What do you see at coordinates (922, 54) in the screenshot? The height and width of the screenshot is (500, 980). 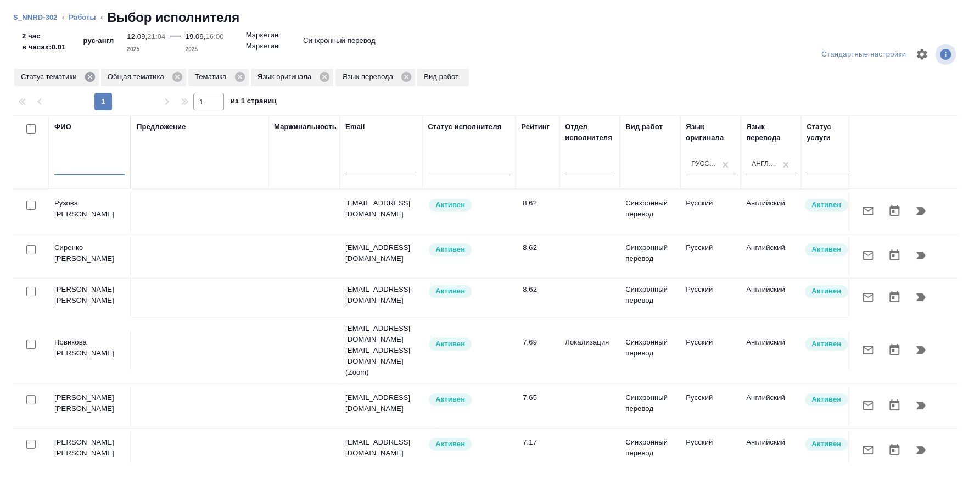 I see `span: Настроить таблицу` at bounding box center [922, 54].